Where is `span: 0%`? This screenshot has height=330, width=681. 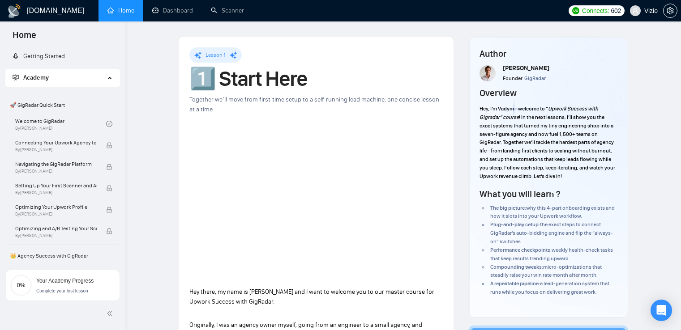 span: 0% is located at coordinates (21, 285).